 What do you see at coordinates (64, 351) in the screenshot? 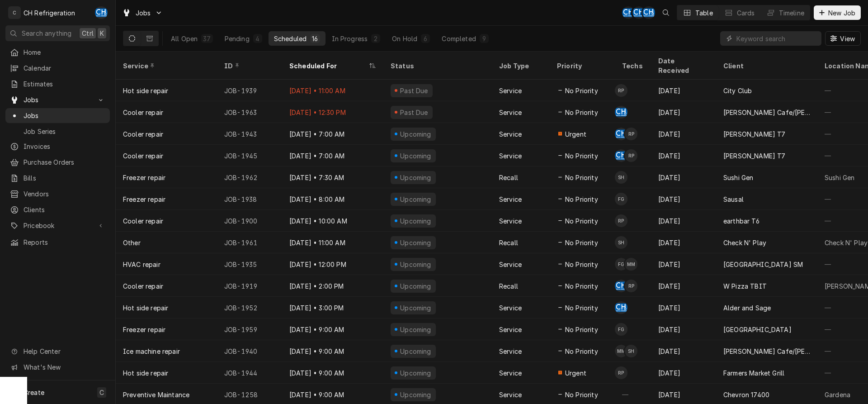
I see `span: Help Center` at bounding box center [64, 351].